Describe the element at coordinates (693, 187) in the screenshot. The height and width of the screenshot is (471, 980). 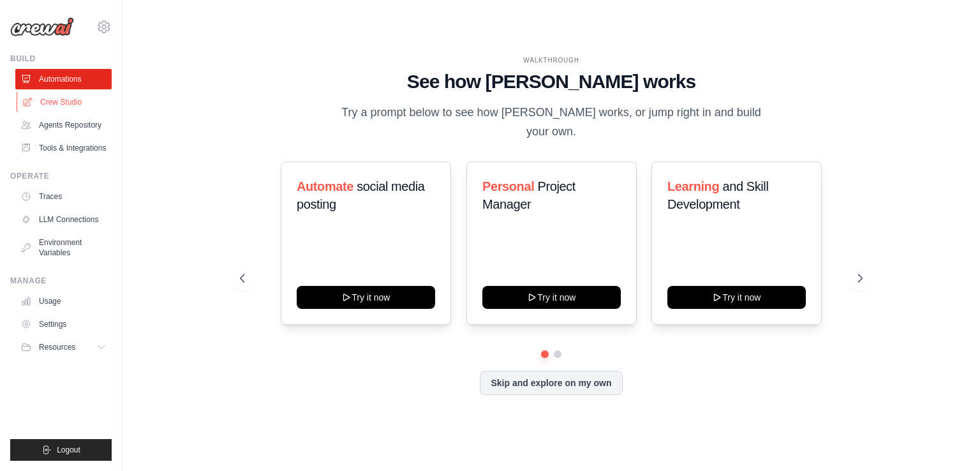
I see `span: Learning` at that location.